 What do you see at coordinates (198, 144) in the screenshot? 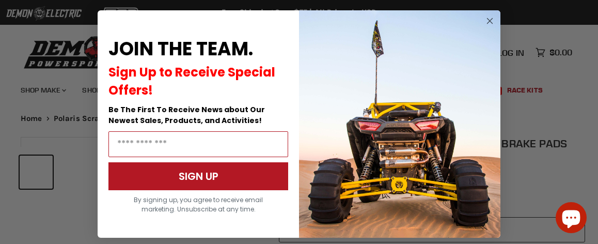
I see `input: Email Address` at bounding box center [198, 144].